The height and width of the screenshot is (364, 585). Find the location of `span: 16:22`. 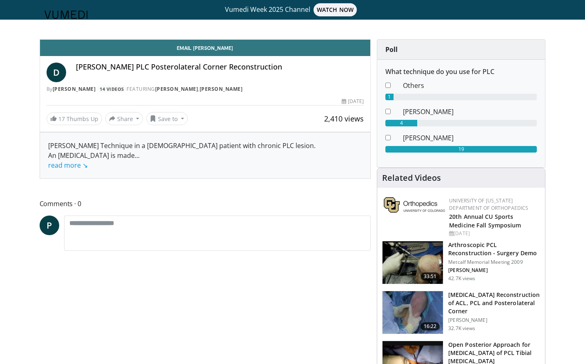

span: 16:22 is located at coordinates (431, 326).